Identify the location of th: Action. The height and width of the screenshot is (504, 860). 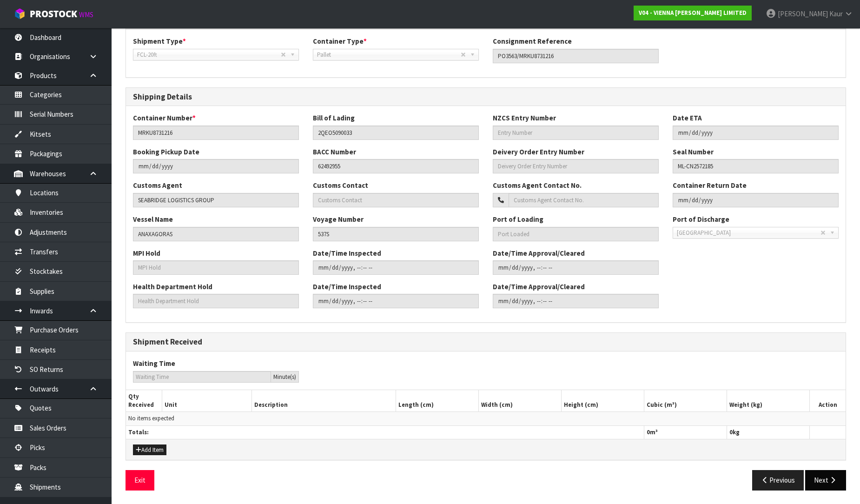
(828, 401).